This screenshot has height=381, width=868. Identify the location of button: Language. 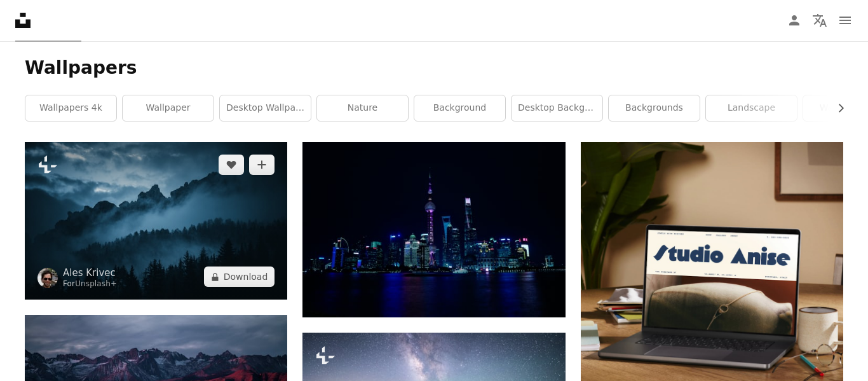
(820, 20).